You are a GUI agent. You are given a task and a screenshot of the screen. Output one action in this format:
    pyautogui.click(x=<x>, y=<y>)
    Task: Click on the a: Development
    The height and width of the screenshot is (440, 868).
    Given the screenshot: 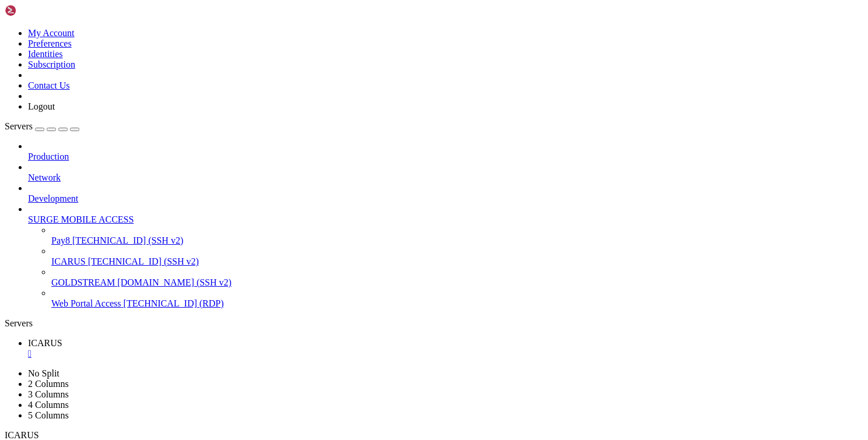 What is the action you would take?
    pyautogui.click(x=445, y=199)
    